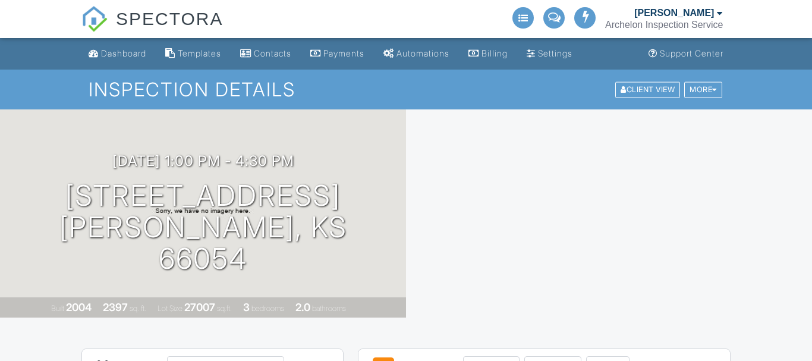 Image resolution: width=812 pixels, height=361 pixels. What do you see at coordinates (649, 89) in the screenshot?
I see `a: Client View` at bounding box center [649, 89].